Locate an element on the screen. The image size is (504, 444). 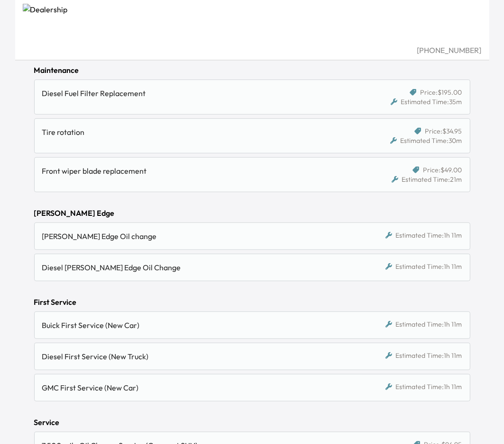
div: Front wiper blade replacement is located at coordinates (196, 171).